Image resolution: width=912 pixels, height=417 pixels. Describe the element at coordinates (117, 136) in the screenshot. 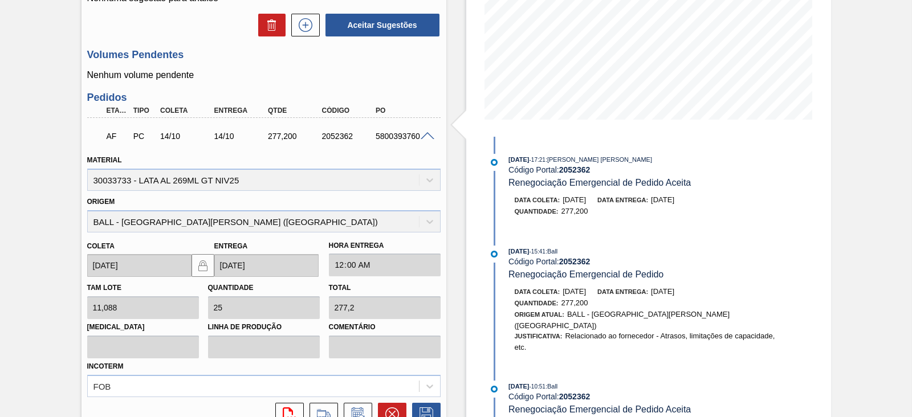

I see `div: Aguardando Faturamento` at that location.